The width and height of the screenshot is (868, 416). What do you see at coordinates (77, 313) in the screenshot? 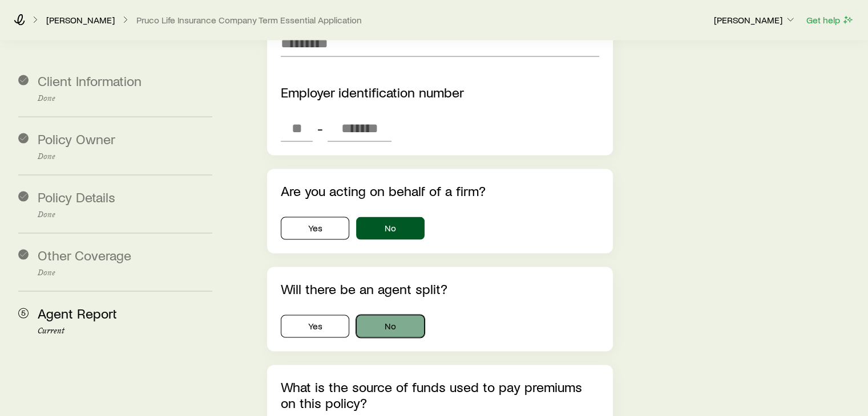
I see `span: Agent Report` at bounding box center [77, 313].